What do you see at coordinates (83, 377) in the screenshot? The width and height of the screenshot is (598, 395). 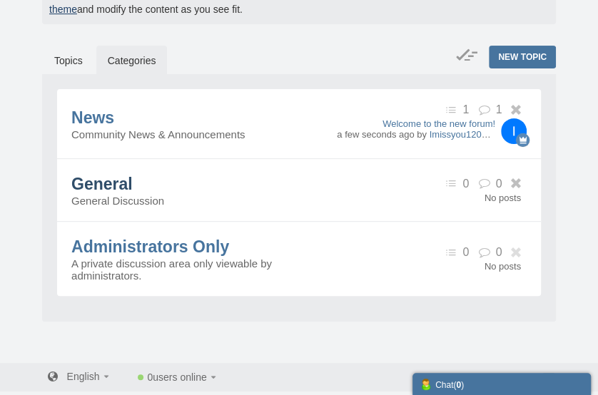 I see `span: English` at bounding box center [83, 377].